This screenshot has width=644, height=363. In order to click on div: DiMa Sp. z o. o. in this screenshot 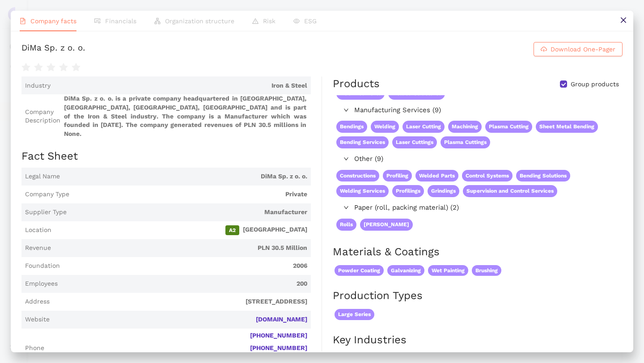, I will do `click(53, 49)`.